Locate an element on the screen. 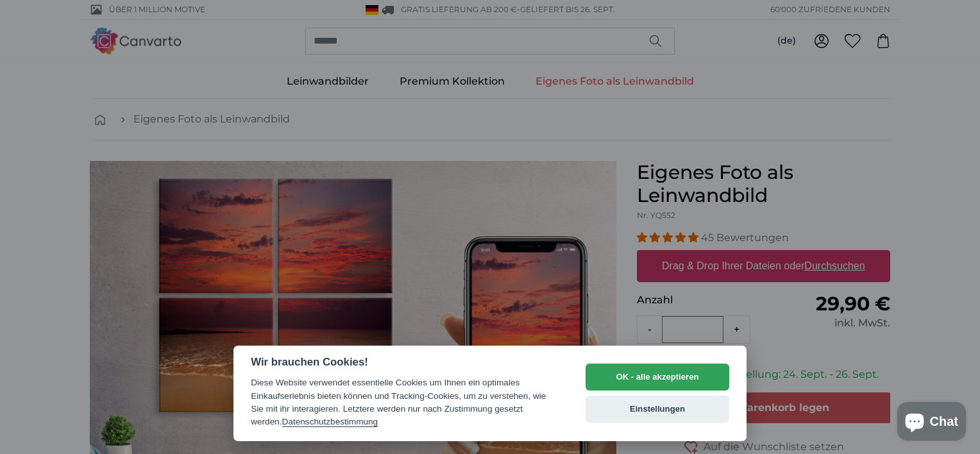 This screenshot has width=980, height=454. h2: Wir brauchen Cookies! is located at coordinates (406, 362).